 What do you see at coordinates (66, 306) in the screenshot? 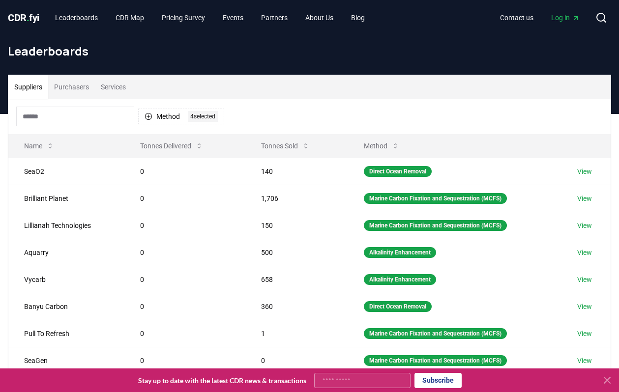
I see `td: Banyu Carbon` at bounding box center [66, 306].